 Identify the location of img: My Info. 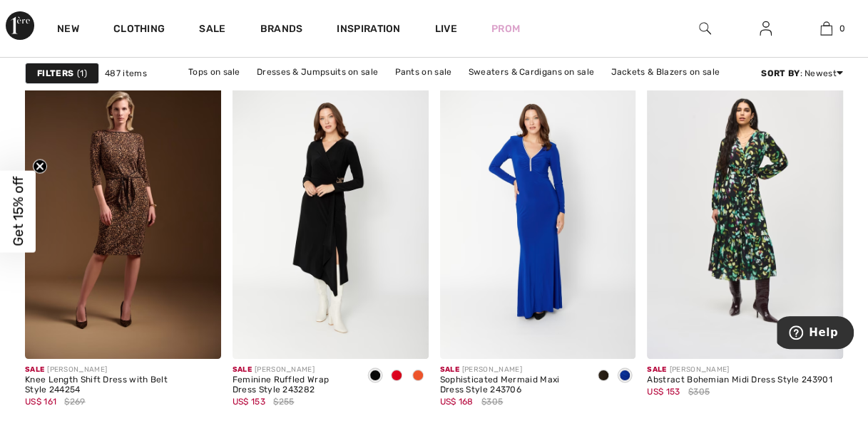
(765, 29).